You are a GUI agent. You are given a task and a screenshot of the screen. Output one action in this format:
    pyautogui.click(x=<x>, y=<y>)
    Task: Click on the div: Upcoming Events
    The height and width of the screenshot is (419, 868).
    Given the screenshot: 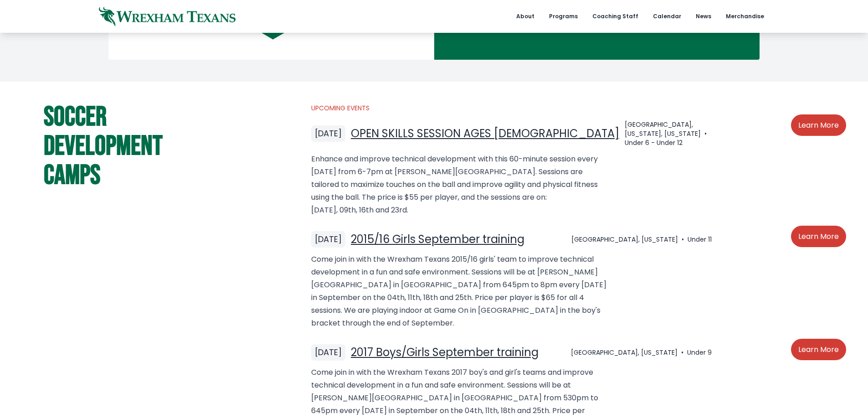 What is the action you would take?
    pyautogui.click(x=579, y=108)
    